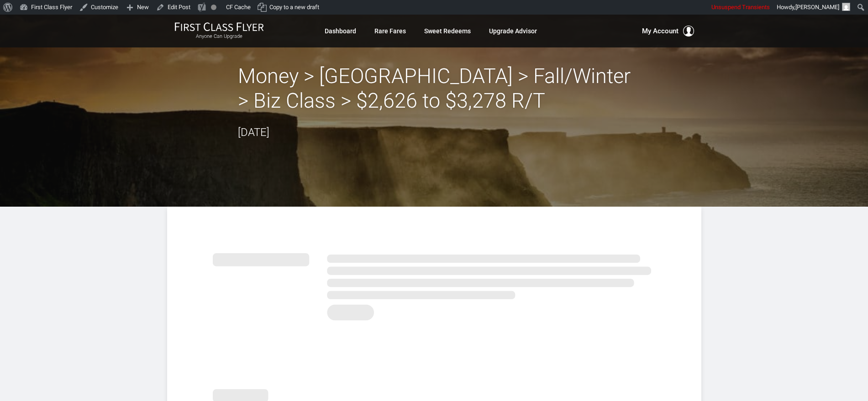 The image size is (868, 401). I want to click on small: Anyone Can Upgrade, so click(219, 37).